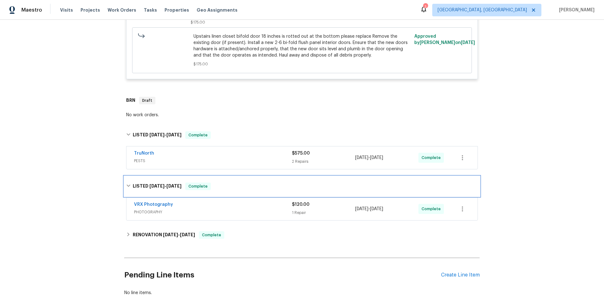 Image resolution: width=604 pixels, height=301 pixels. Describe the element at coordinates (213, 212) in the screenshot. I see `span: PHOTOGRAPHY` at that location.